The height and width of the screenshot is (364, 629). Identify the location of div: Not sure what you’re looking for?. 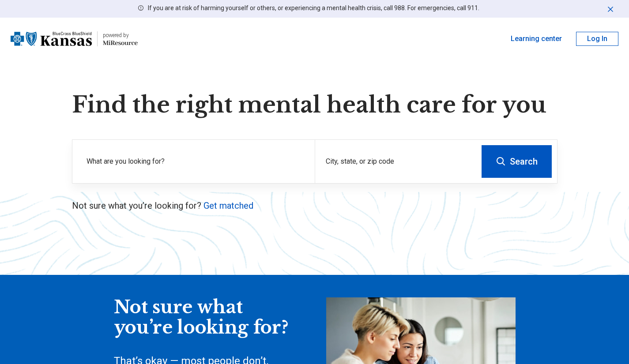
(202, 317).